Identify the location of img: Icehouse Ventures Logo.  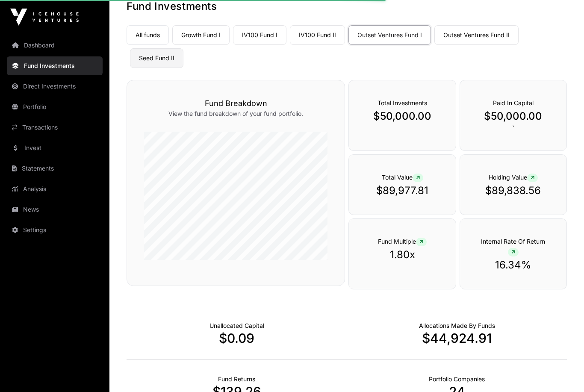
(44, 17).